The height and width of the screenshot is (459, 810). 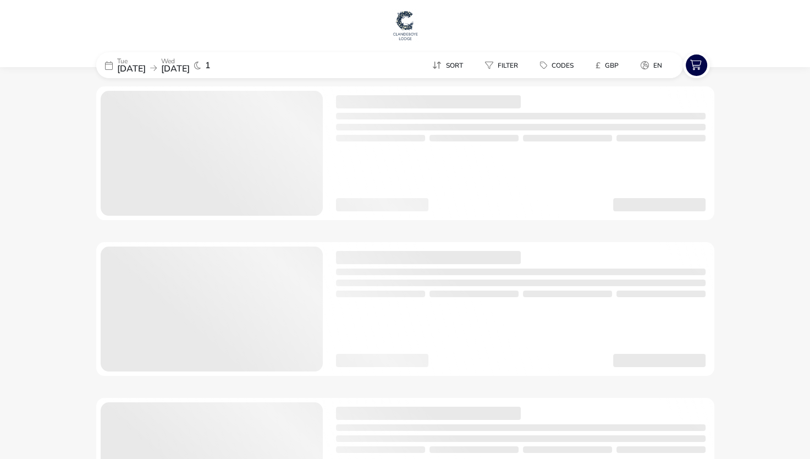 I want to click on p: Tue, so click(x=131, y=61).